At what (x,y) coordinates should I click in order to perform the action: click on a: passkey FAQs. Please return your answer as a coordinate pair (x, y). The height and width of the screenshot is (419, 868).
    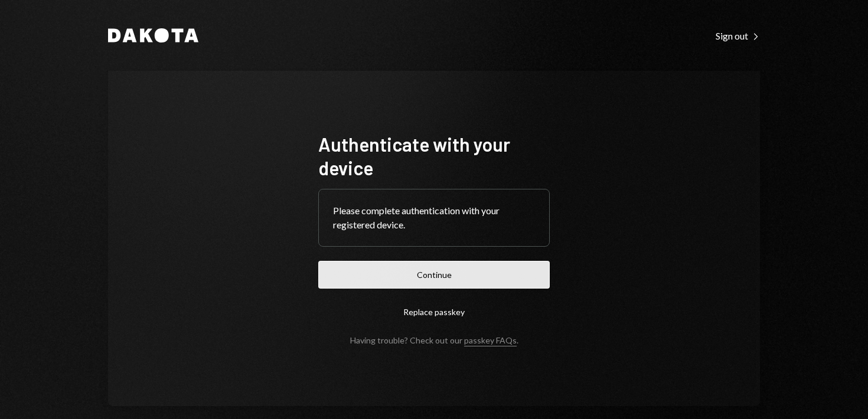
    Looking at the image, I should click on (490, 340).